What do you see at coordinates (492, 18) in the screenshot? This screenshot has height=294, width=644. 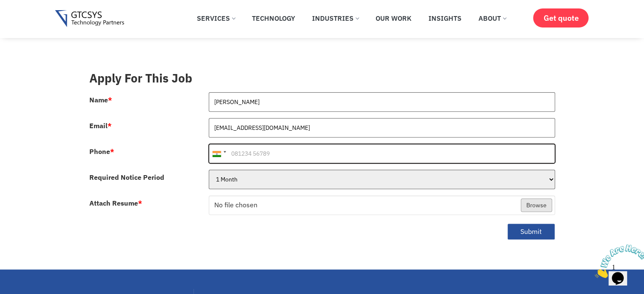 I see `a: About` at bounding box center [492, 18].